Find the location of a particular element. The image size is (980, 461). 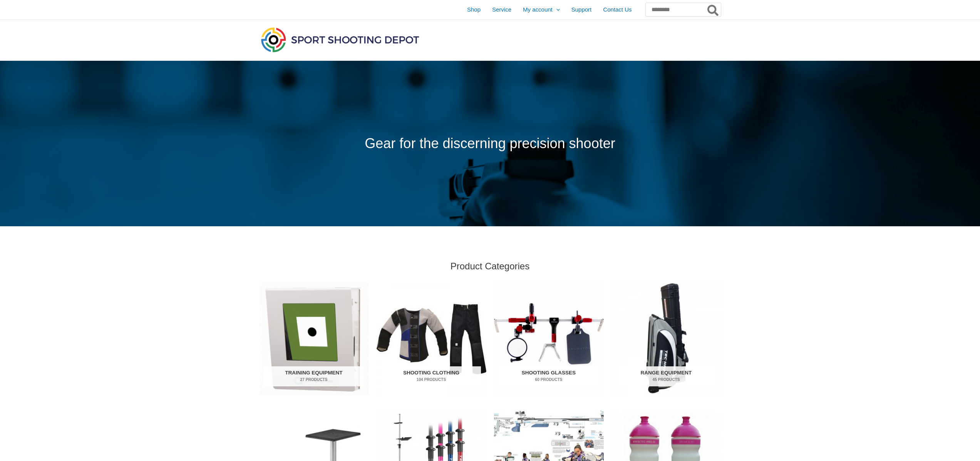

img: Range Equipment is located at coordinates (666, 338).